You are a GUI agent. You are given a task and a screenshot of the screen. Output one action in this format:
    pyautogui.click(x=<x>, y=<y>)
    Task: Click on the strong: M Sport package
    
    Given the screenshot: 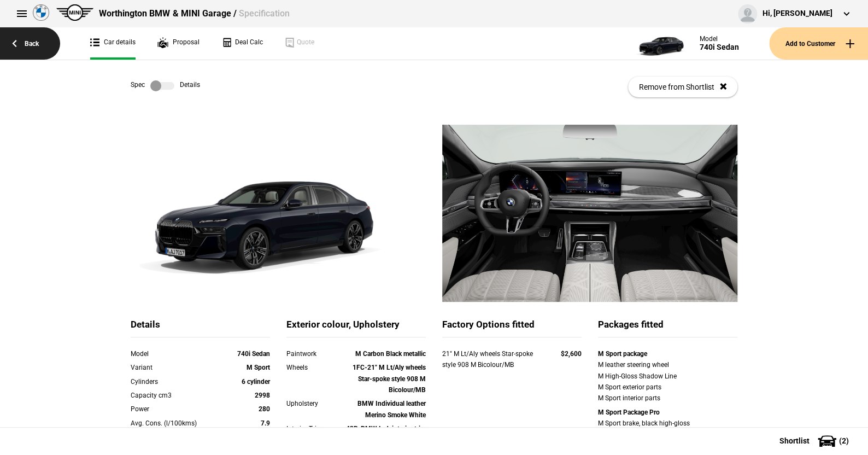 What is the action you would take?
    pyautogui.click(x=622, y=353)
    